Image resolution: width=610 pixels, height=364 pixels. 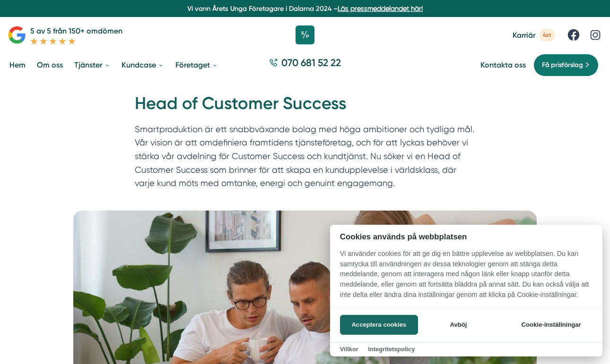 I want to click on button: Avböj, so click(x=458, y=325).